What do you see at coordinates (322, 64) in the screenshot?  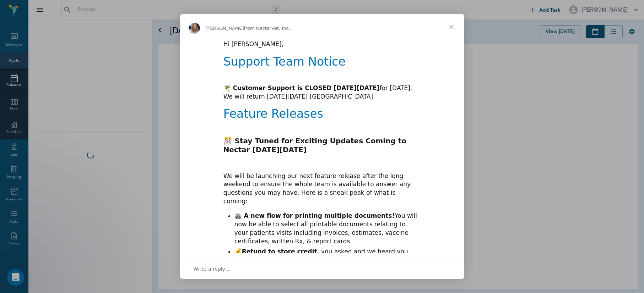 I see `h1: Support Team Notice` at bounding box center [322, 64].